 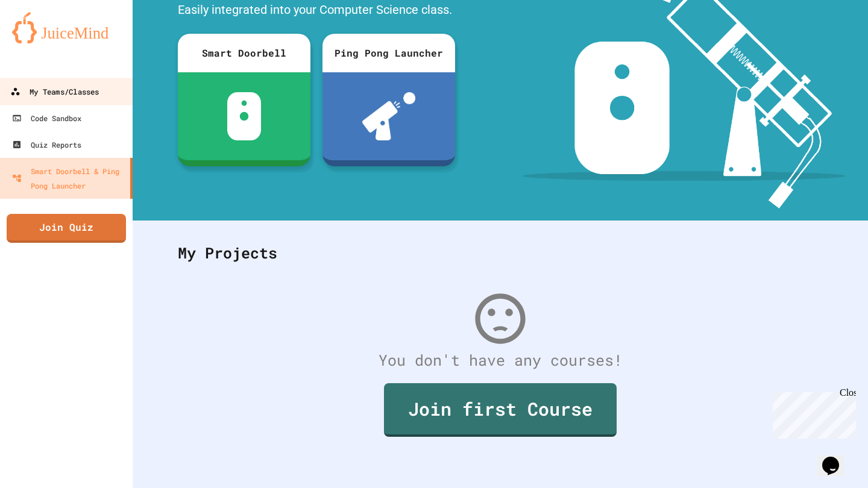 What do you see at coordinates (244, 116) in the screenshot?
I see `img: sdb-white.svg` at bounding box center [244, 116].